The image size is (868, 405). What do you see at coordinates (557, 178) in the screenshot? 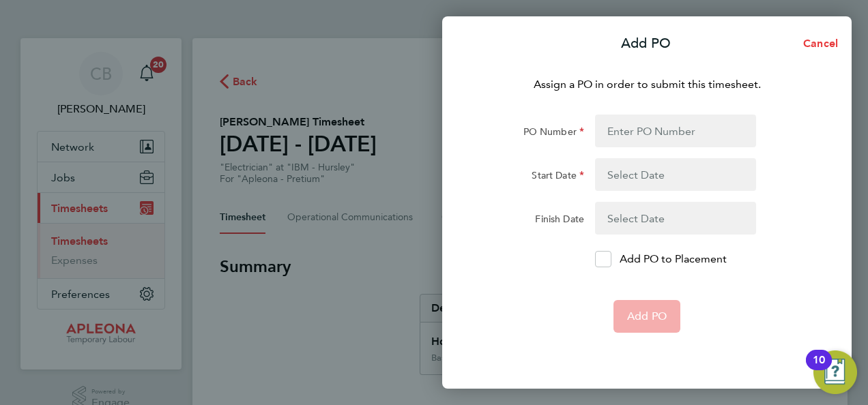
I see `label: Start Date` at bounding box center [557, 178].